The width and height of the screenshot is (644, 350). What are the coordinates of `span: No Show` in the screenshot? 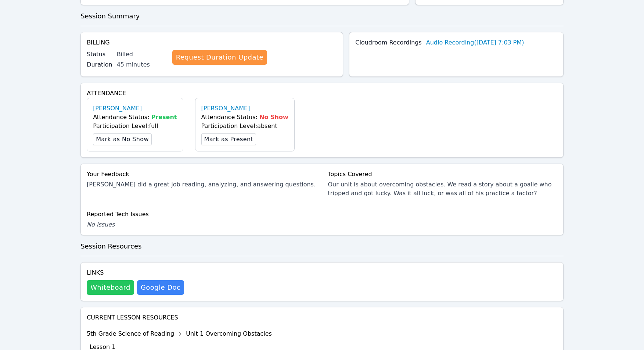 It's located at (274, 116).